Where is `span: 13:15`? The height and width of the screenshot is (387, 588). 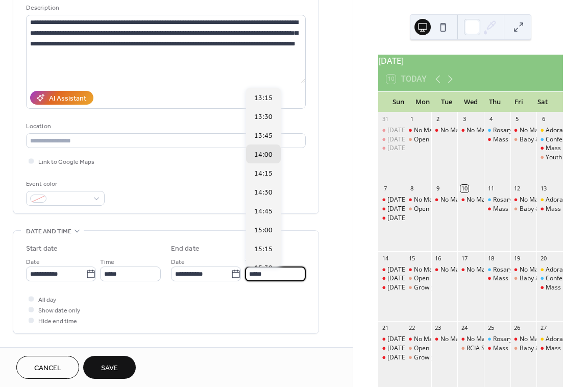
span: 13:15 is located at coordinates (263, 98).